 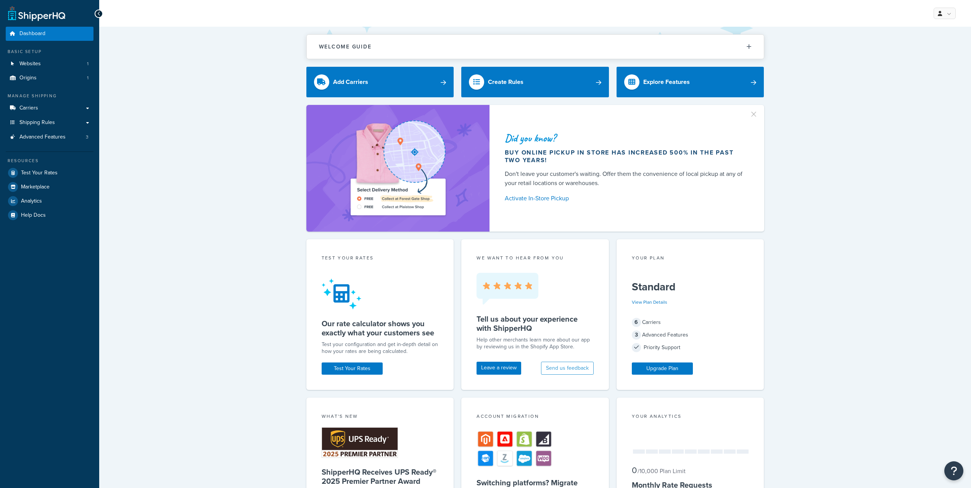 What do you see at coordinates (380, 328) in the screenshot?
I see `h5: Our rate calculator shows you exactly what your customers see` at bounding box center [380, 328].